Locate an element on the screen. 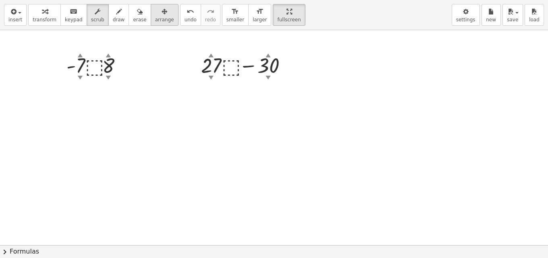 Image resolution: width=548 pixels, height=258 pixels. span: settings is located at coordinates (466, 20).